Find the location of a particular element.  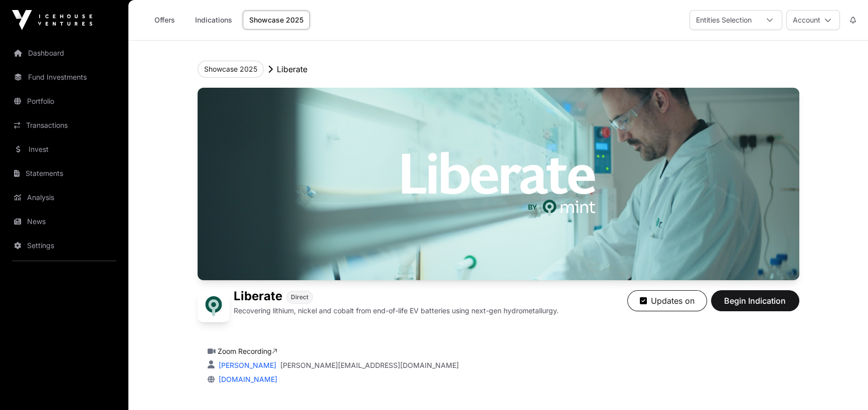

a: Indications is located at coordinates (214, 20).